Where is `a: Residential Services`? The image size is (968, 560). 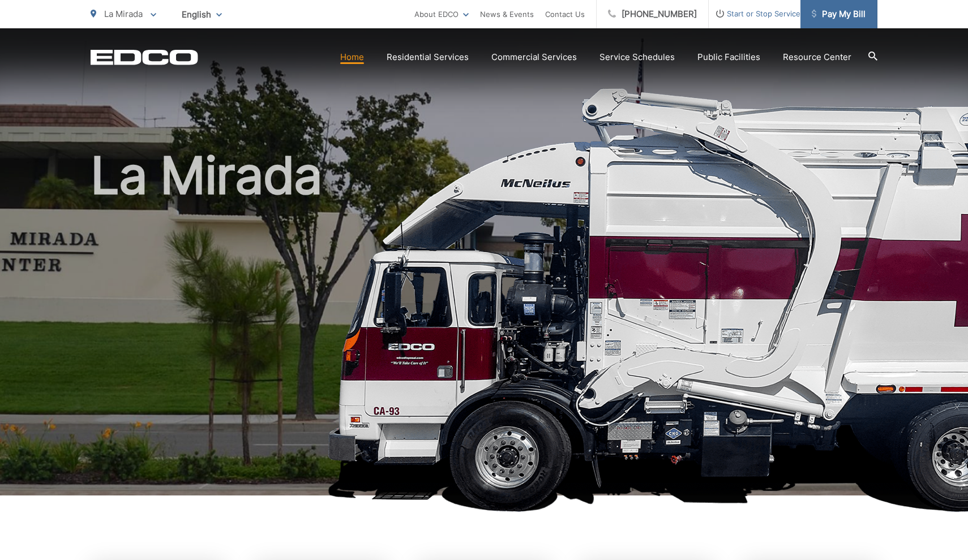
a: Residential Services is located at coordinates (428, 57).